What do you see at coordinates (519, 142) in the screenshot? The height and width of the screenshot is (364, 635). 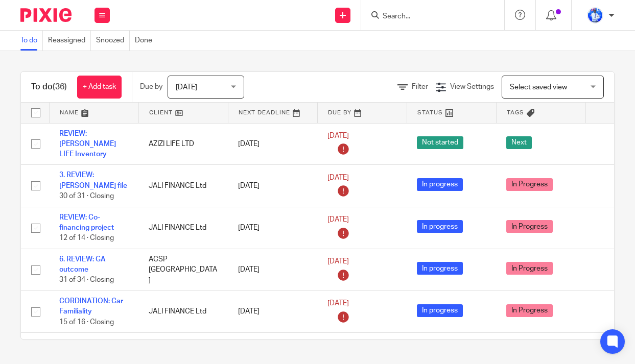 I see `span: Next` at bounding box center [519, 142].